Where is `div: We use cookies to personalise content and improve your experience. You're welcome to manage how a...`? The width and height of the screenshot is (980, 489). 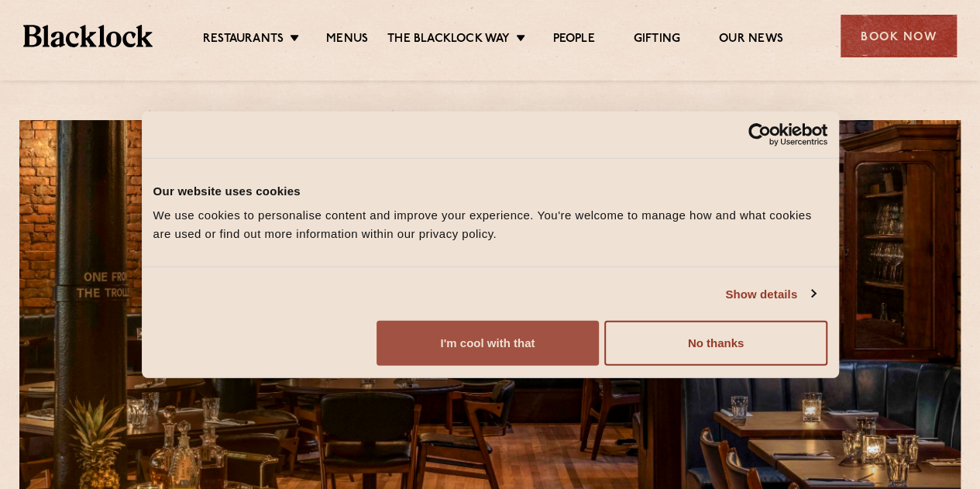 div: We use cookies to personalise content and improve your experience. You're welcome to manage how a... is located at coordinates (490, 225).